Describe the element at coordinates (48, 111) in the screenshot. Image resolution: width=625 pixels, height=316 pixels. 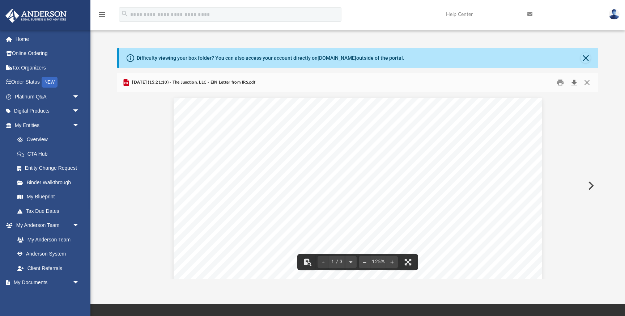
I see `a: Digital Productsarrow_drop_down` at that location.